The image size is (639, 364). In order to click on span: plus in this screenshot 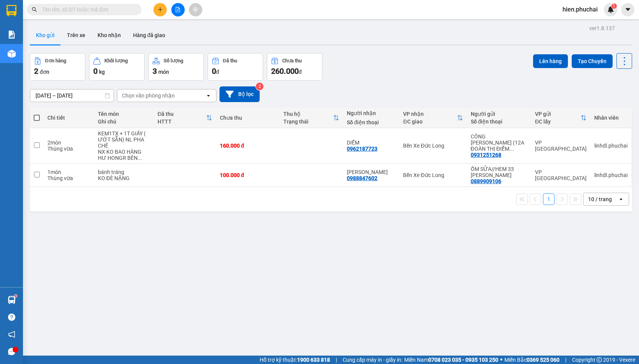, I will do `click(160, 10)`.